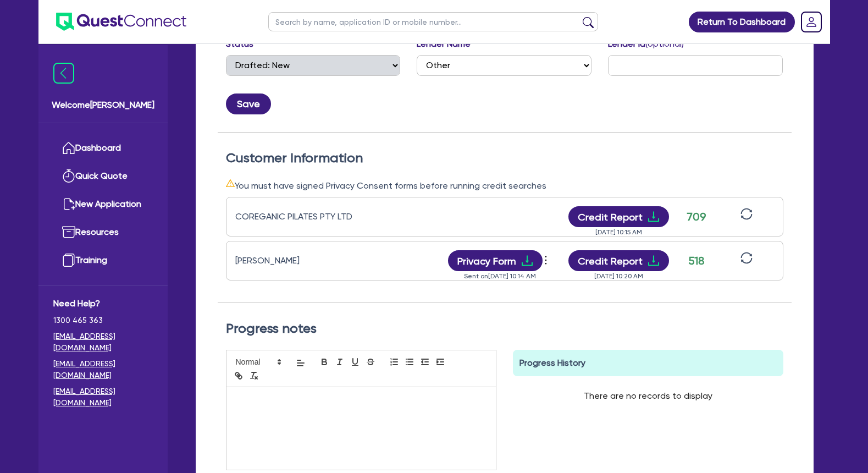 This screenshot has height=473, width=868. I want to click on h2: Customer Information, so click(504, 158).